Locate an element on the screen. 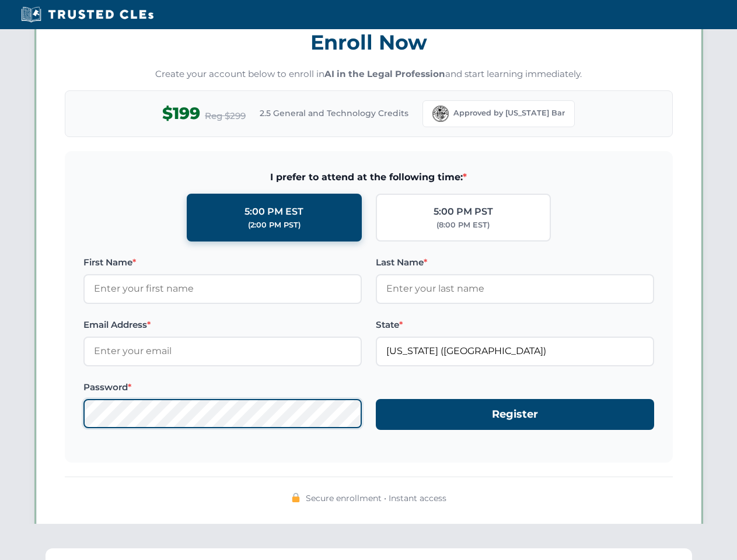 Image resolution: width=737 pixels, height=560 pixels. label: Last Name is located at coordinates (514, 262).